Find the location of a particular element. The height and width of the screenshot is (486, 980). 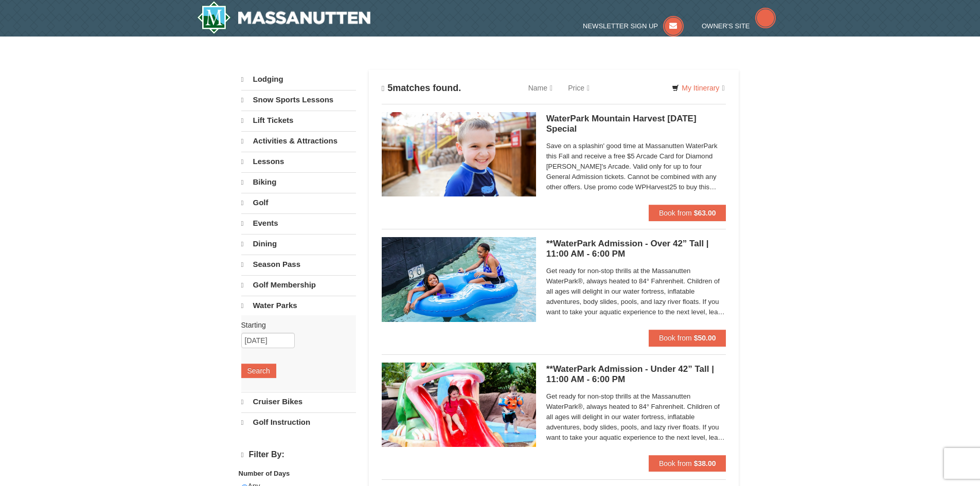

img: 6619917-726-5d57f225.jpg is located at coordinates (459, 279).